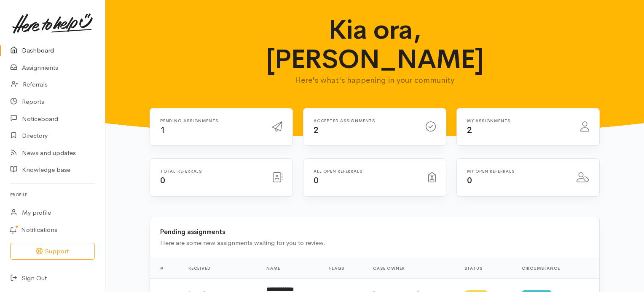  What do you see at coordinates (211, 171) in the screenshot?
I see `h6: Total referrals` at bounding box center [211, 171].